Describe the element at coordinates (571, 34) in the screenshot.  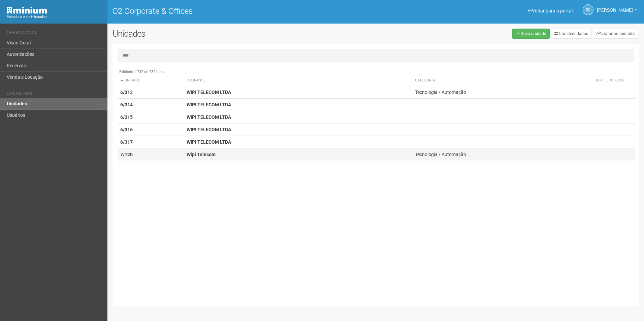
I see `a: Transferir dados` at that location.